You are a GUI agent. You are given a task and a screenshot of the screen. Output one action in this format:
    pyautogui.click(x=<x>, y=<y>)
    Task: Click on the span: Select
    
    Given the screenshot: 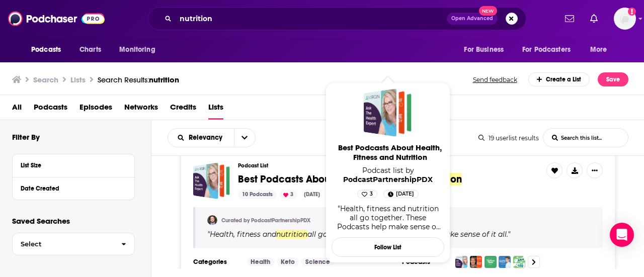 What is the action you would take?
    pyautogui.click(x=63, y=244)
    